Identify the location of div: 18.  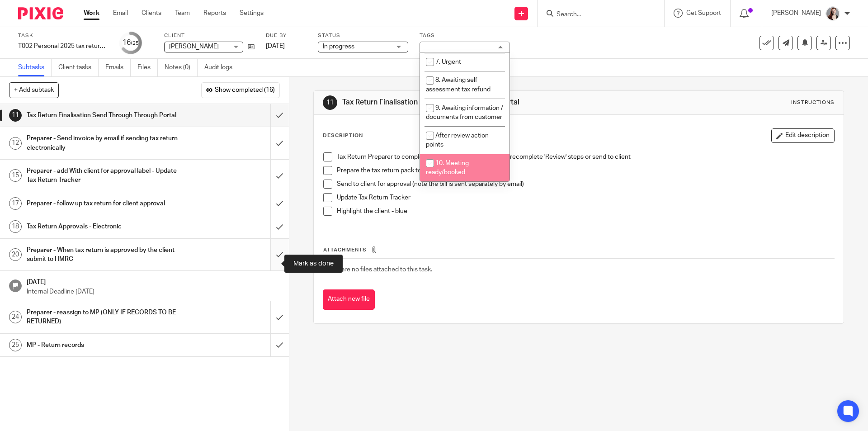
(15, 226).